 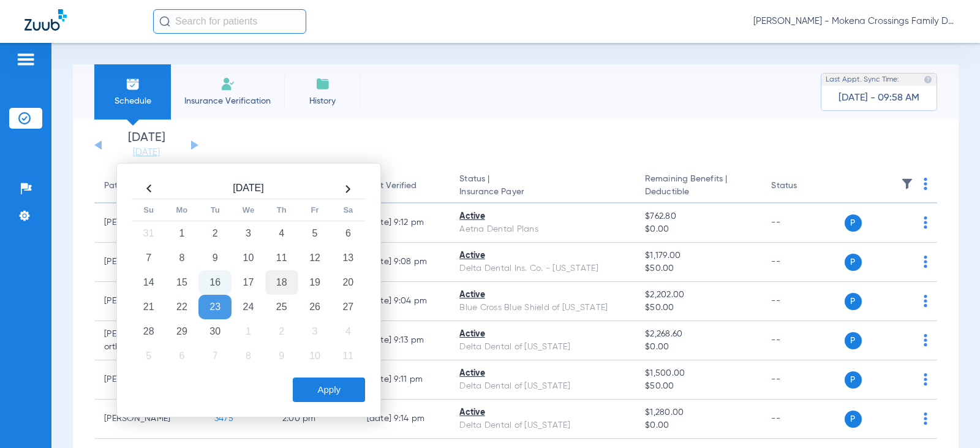 What do you see at coordinates (928, 79) in the screenshot?
I see `img: last sync help info` at bounding box center [928, 79].